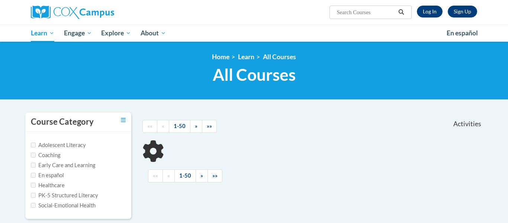  What do you see at coordinates (48, 185) in the screenshot?
I see `label: Healthcare` at bounding box center [48, 185].